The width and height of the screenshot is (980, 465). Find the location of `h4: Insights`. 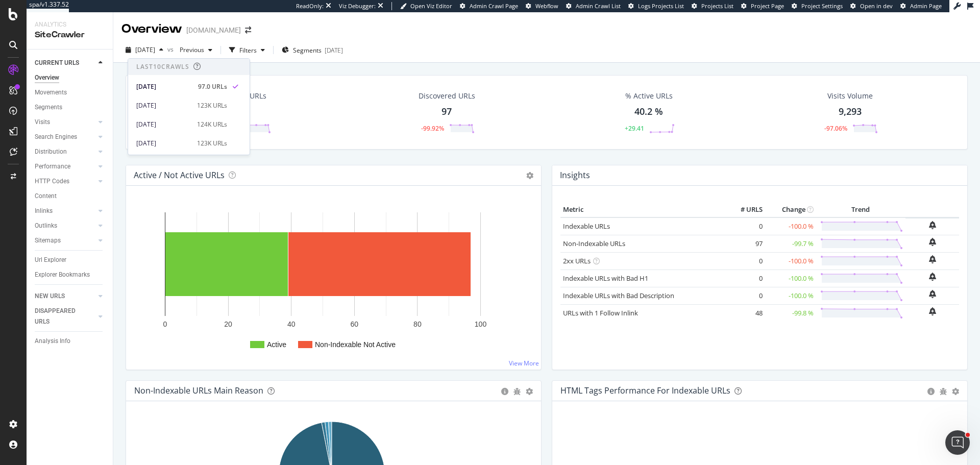

h4: Insights is located at coordinates (575, 175).